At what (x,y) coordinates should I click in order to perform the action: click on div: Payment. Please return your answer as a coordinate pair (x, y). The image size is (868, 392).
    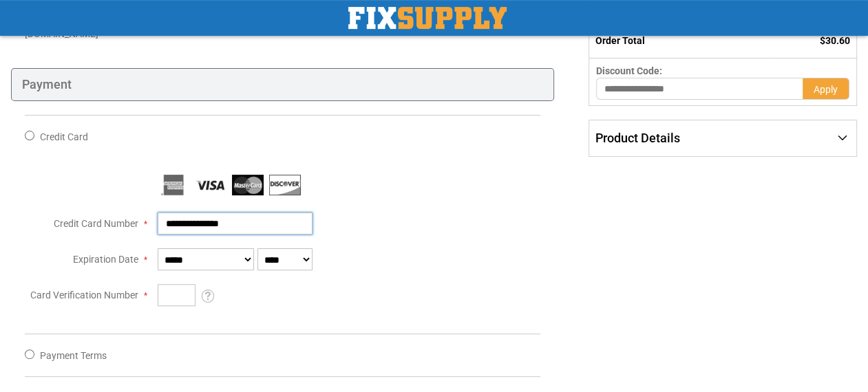
    Looking at the image, I should click on (282, 85).